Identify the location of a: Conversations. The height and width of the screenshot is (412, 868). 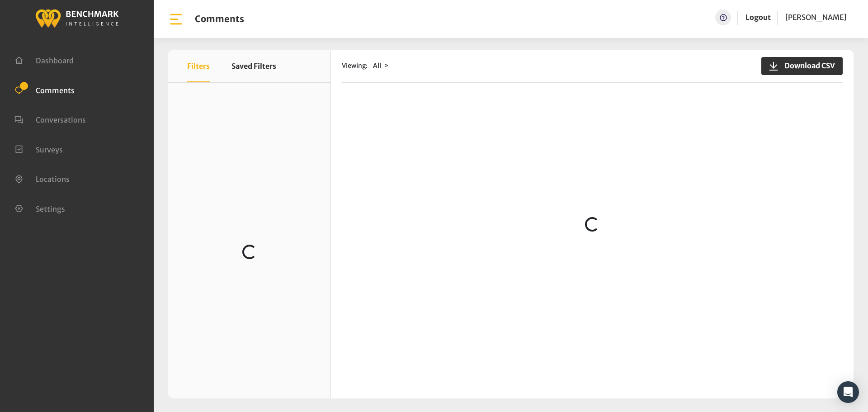
(50, 119).